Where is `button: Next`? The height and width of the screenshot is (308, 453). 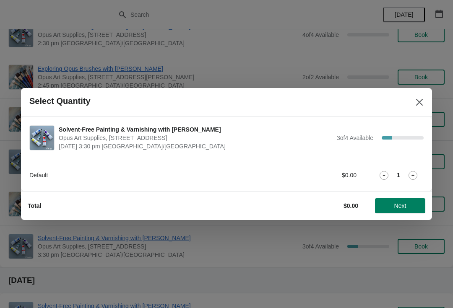
button: Next is located at coordinates (400, 206).